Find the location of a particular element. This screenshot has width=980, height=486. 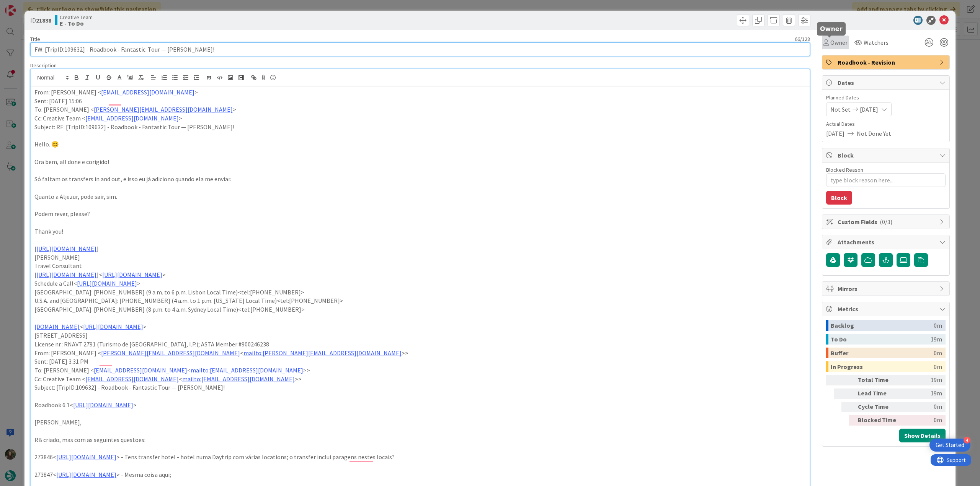

div: Cycle Time is located at coordinates (879, 407).